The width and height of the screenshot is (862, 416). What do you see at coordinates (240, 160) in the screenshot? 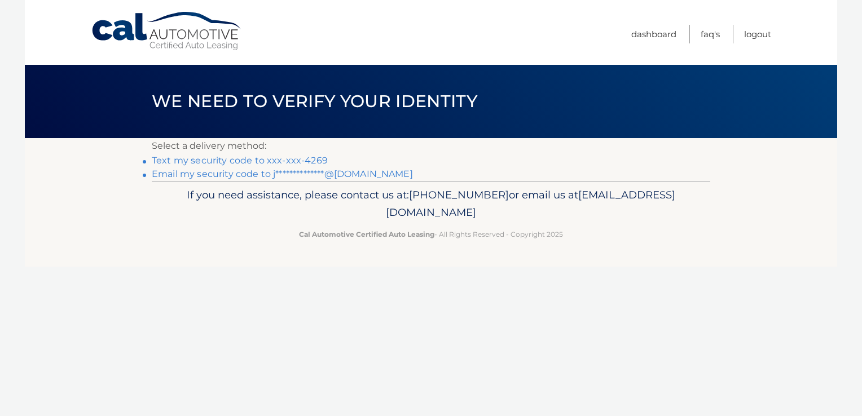
I see `a: Text my security code to xxx-xxx-4269` at bounding box center [240, 160].